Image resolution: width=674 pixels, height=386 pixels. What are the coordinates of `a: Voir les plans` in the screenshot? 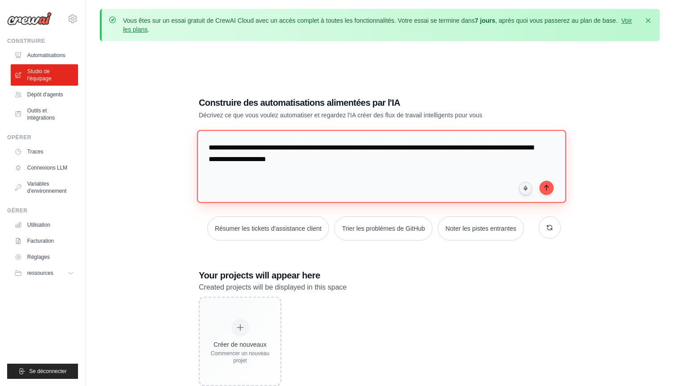 It's located at (378, 25).